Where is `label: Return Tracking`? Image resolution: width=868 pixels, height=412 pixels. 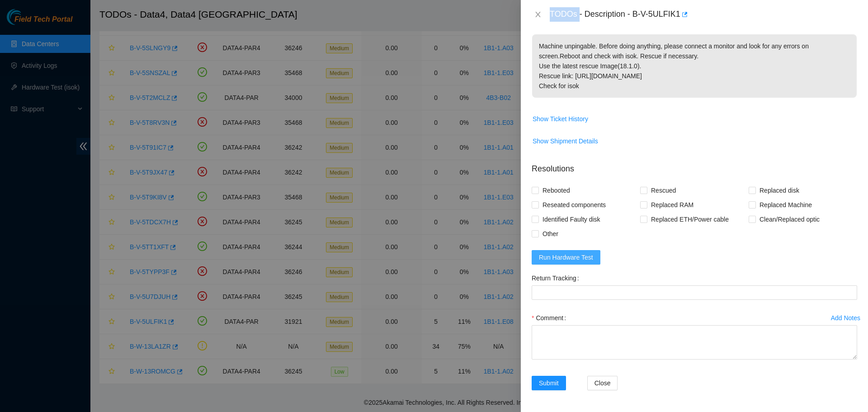 label: Return Tracking is located at coordinates (557, 278).